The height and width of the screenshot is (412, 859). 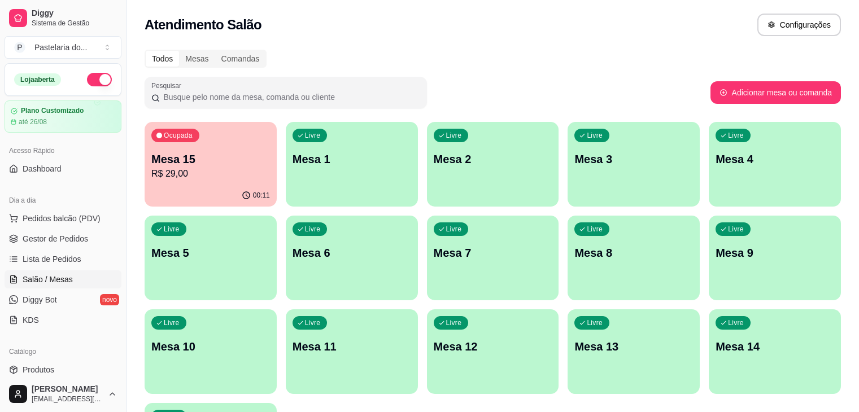 I want to click on p: Mesa 10, so click(x=211, y=347).